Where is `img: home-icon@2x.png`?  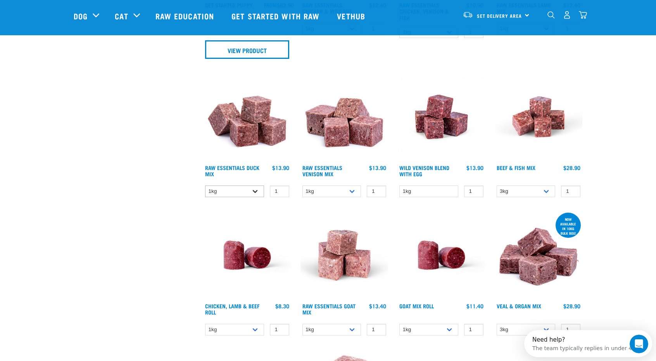 img: home-icon@2x.png is located at coordinates (583, 15).